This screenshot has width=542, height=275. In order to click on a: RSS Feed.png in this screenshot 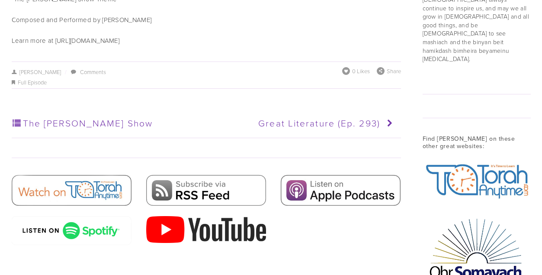, I will do `click(206, 190)`.